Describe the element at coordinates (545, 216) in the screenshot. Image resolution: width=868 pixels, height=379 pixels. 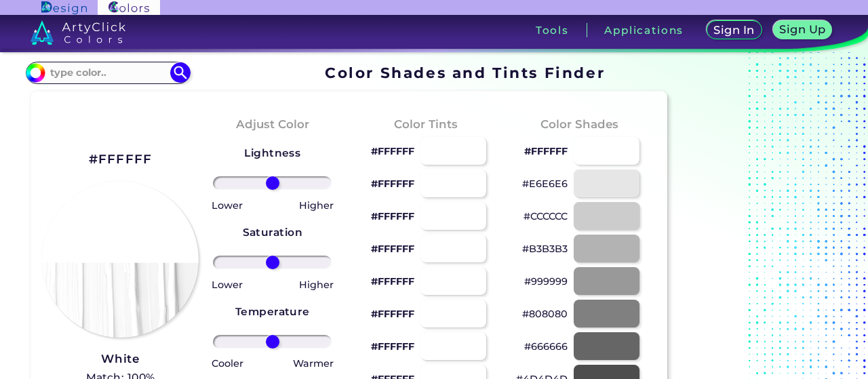
I see `p: #CCCCCC` at that location.